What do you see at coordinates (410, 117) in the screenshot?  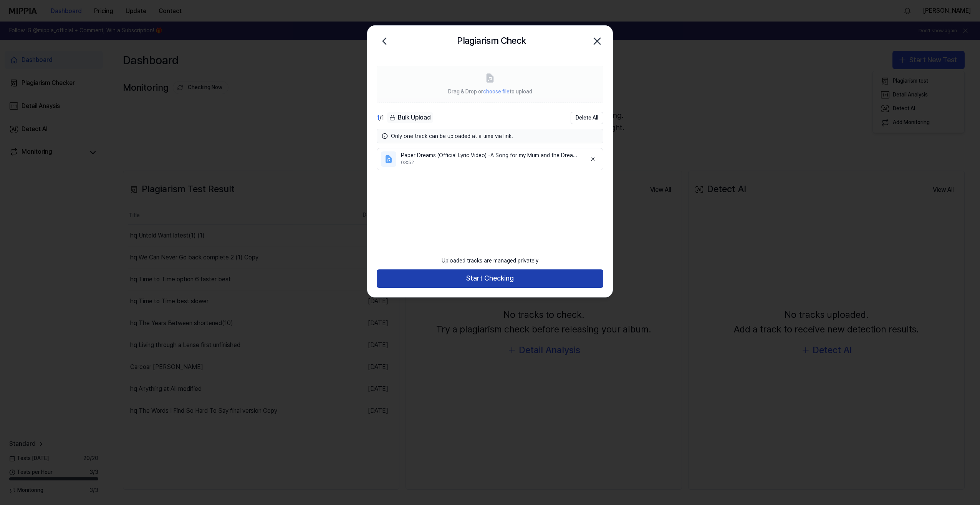 I see `button: Bulk Upload` at bounding box center [410, 117].